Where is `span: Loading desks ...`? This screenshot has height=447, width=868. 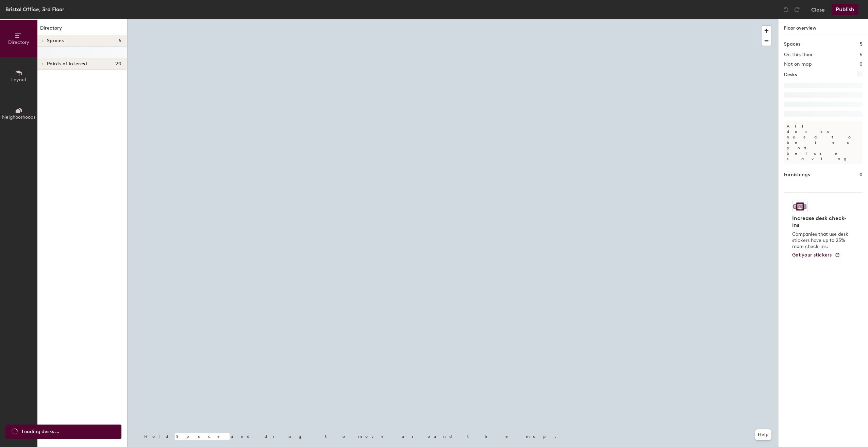
span: Loading desks ... is located at coordinates (40, 432).